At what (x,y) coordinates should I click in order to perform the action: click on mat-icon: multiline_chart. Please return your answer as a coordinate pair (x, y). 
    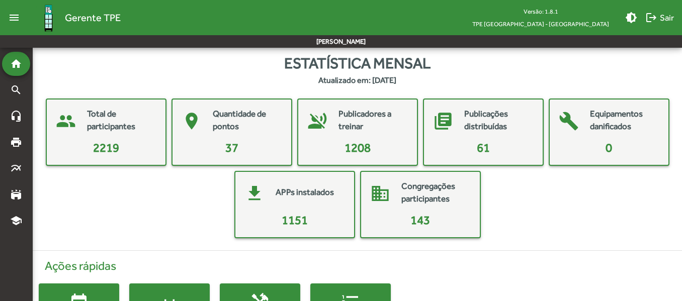
    Looking at the image, I should click on (16, 169).